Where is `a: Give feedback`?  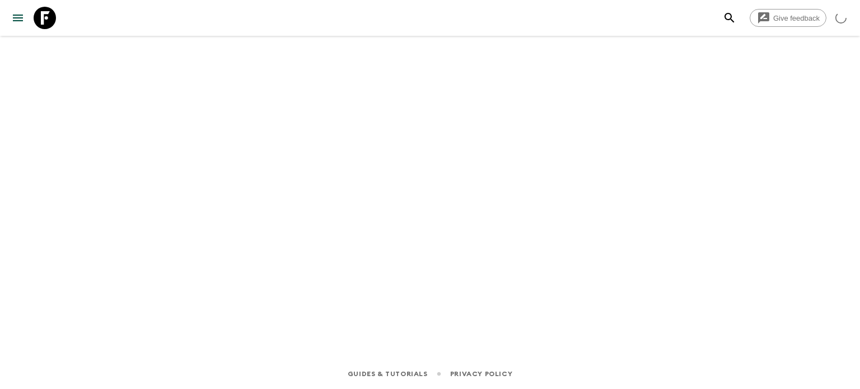
a: Give feedback is located at coordinates (788, 18).